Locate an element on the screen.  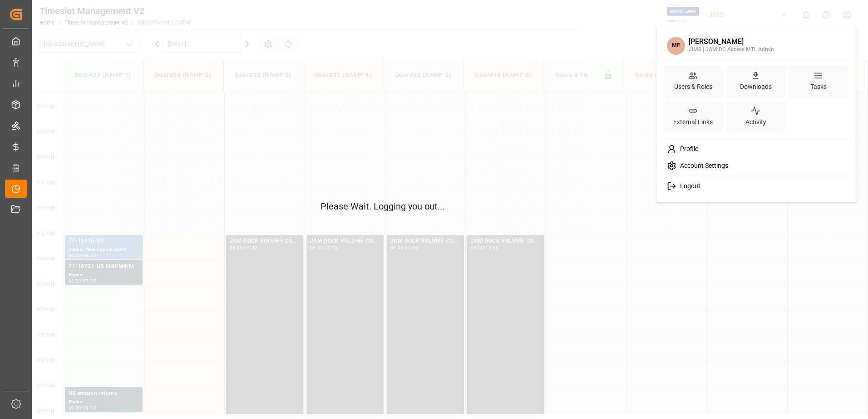
span: Logout is located at coordinates (688, 187).